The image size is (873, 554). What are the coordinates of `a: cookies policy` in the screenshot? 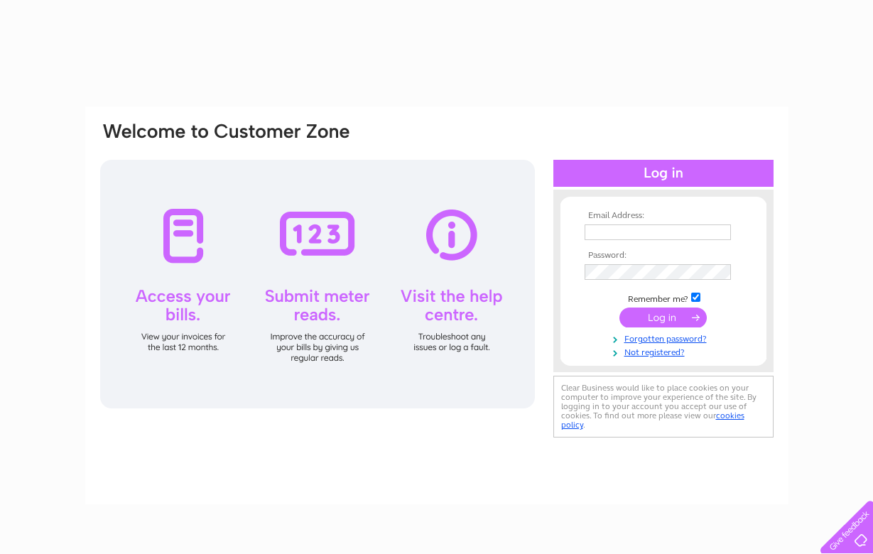 It's located at (653, 420).